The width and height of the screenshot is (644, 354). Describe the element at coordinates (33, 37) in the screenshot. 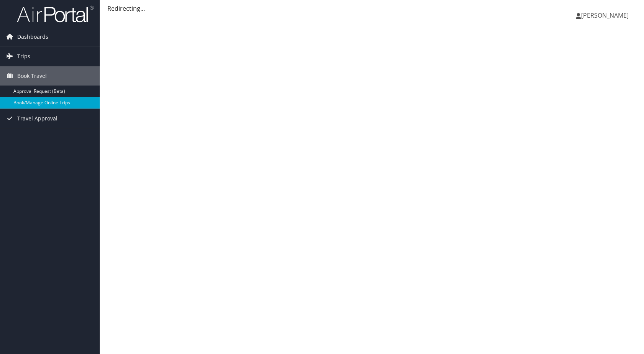

I see `span: Dashboards` at that location.